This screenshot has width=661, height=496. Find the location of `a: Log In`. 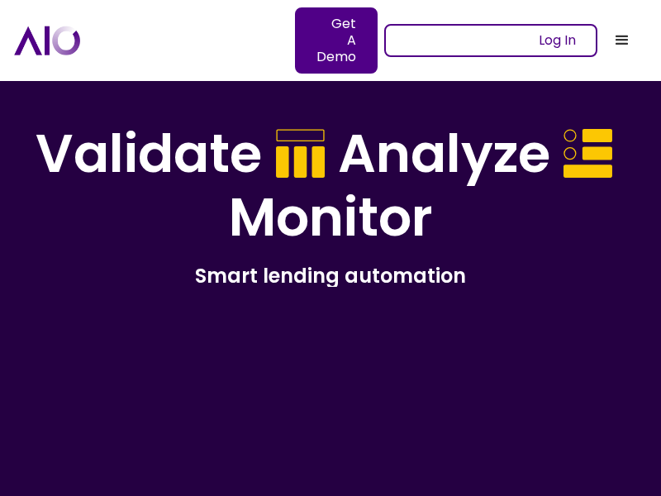

a: Log In is located at coordinates (491, 40).